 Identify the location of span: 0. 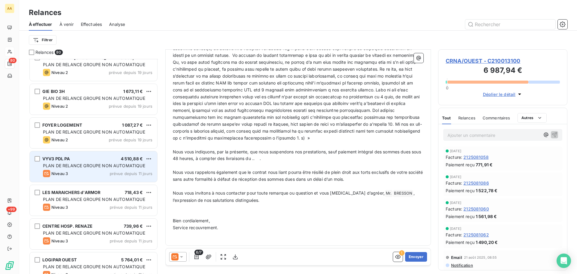
(447, 88).